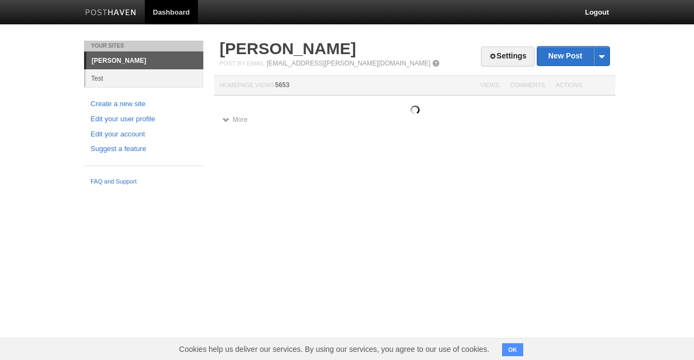  Describe the element at coordinates (235, 120) in the screenshot. I see `a: More` at that location.